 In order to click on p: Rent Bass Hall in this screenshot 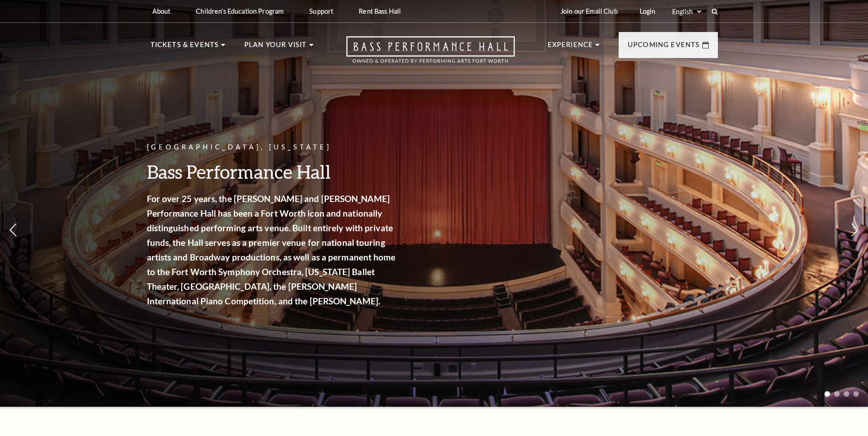, I will do `click(380, 11)`.